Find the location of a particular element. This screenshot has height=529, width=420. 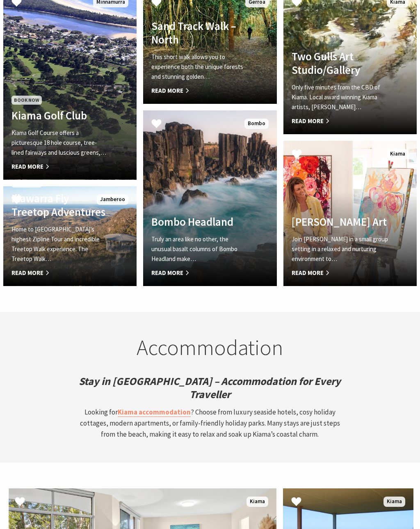

h2: Accommodation is located at coordinates (210, 348).